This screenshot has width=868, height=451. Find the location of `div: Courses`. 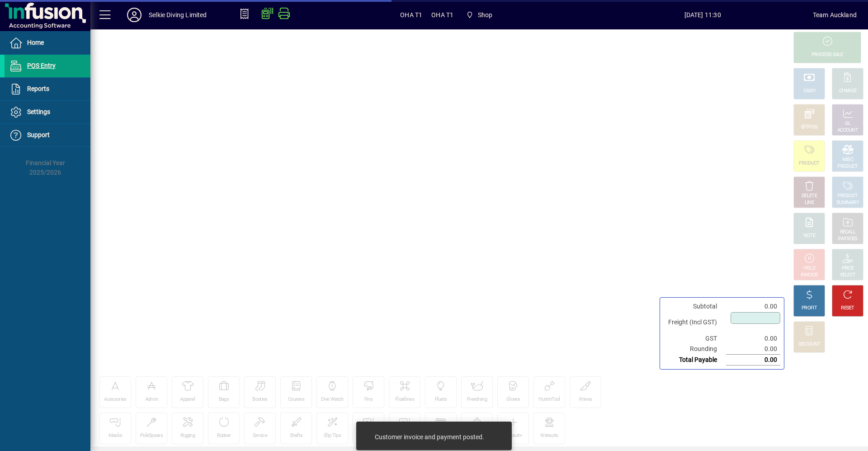

div: Courses is located at coordinates (296, 399).